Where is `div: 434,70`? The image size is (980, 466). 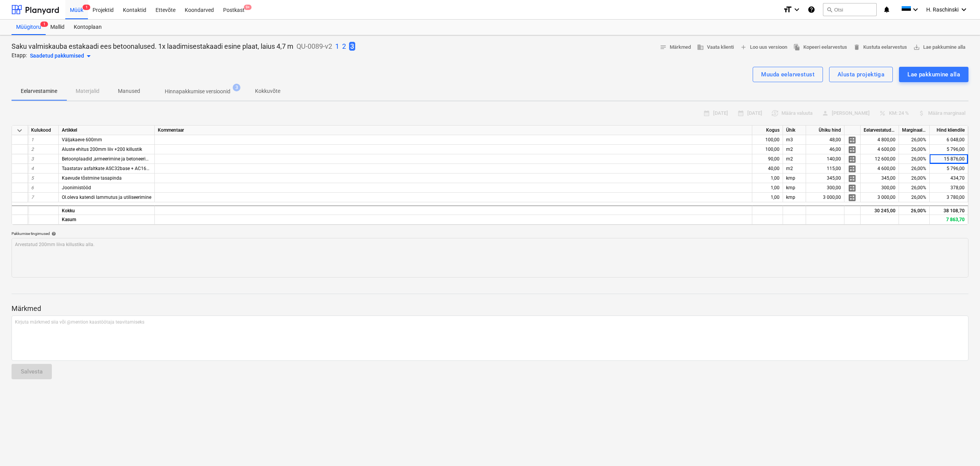
div: 434,70 is located at coordinates (948, 178).